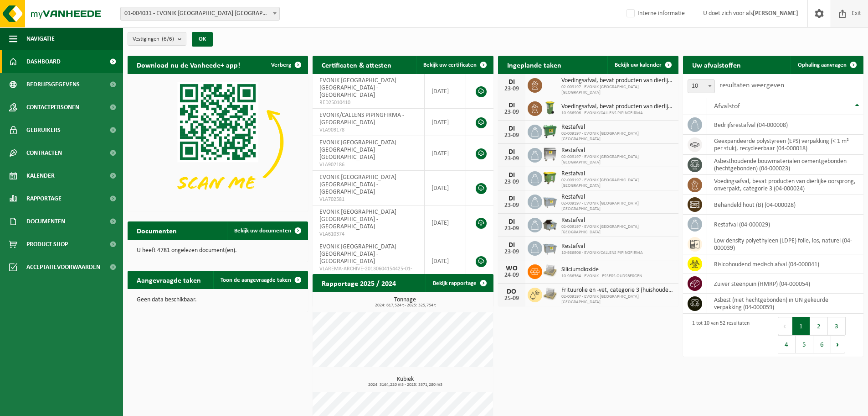 Image resolution: width=868 pixels, height=416 pixels. Describe the element at coordinates (153, 39) in the screenshot. I see `span: Vestigingen` at that location.